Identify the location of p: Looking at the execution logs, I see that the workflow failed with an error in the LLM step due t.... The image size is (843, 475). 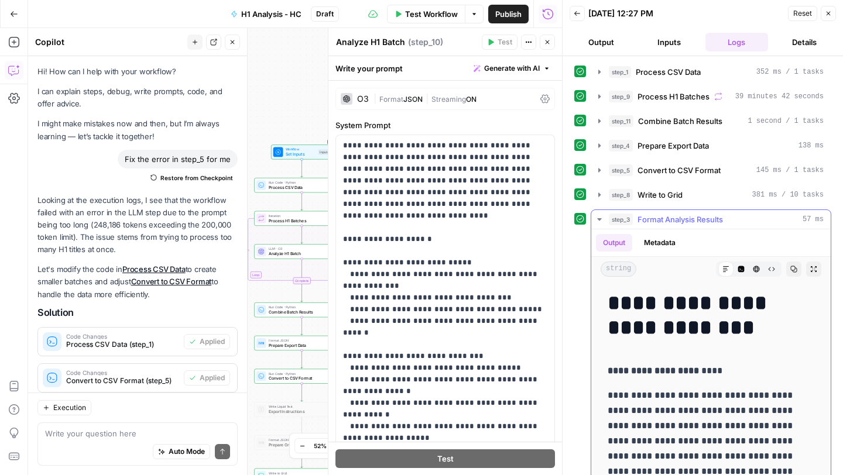
(138, 225).